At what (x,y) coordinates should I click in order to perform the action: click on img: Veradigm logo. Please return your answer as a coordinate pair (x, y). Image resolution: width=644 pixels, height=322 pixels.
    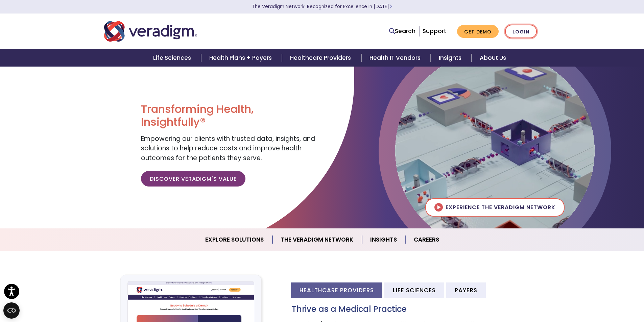
    Looking at the image, I should click on (150, 31).